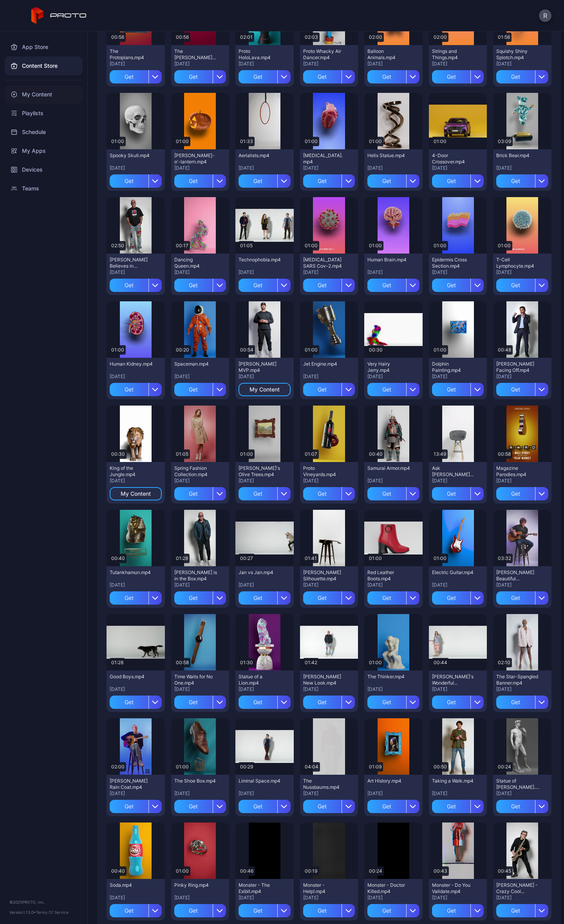 This screenshot has height=924, width=564. I want to click on div: 4-Door Crossover.mp4, so click(454, 159).